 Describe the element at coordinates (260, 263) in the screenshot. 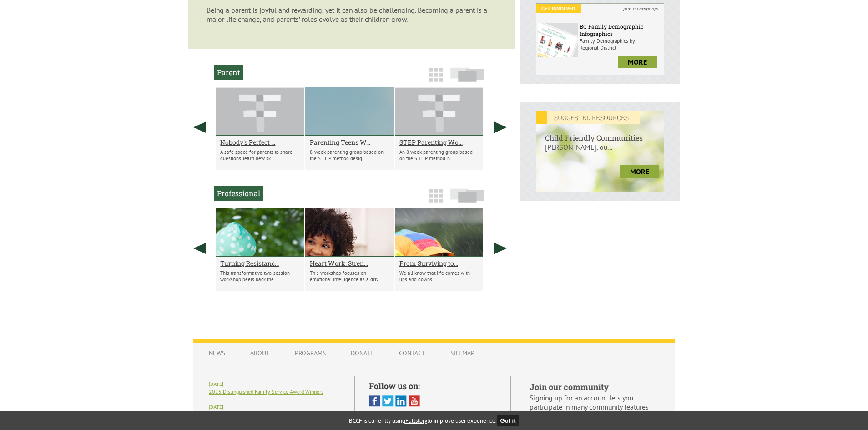

I see `a: Turning Resistanc...` at that location.